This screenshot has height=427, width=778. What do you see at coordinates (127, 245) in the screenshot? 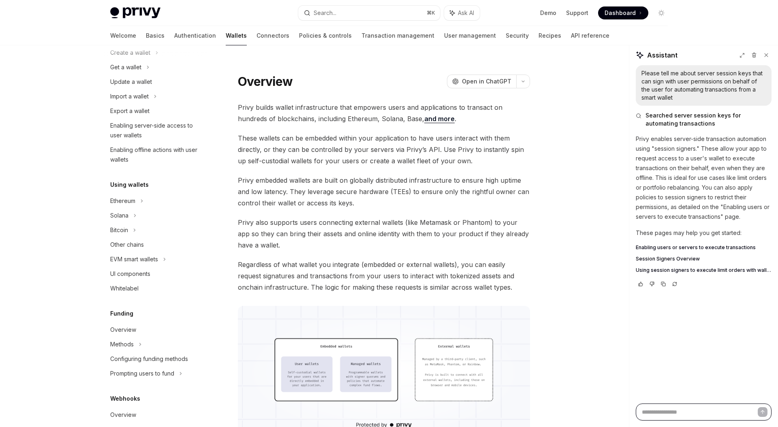
I see `div: Other chains` at bounding box center [127, 245].